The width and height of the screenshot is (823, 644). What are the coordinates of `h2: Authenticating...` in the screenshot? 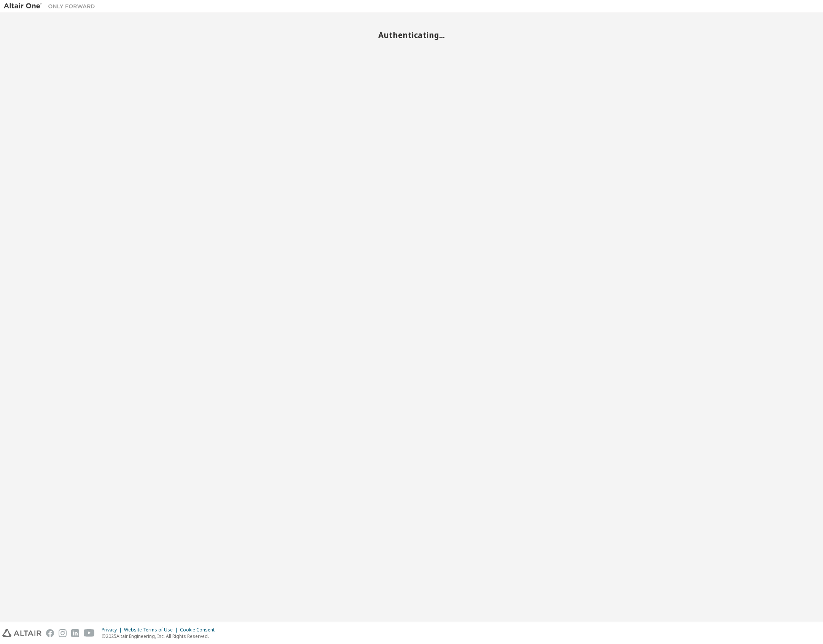 It's located at (412, 35).